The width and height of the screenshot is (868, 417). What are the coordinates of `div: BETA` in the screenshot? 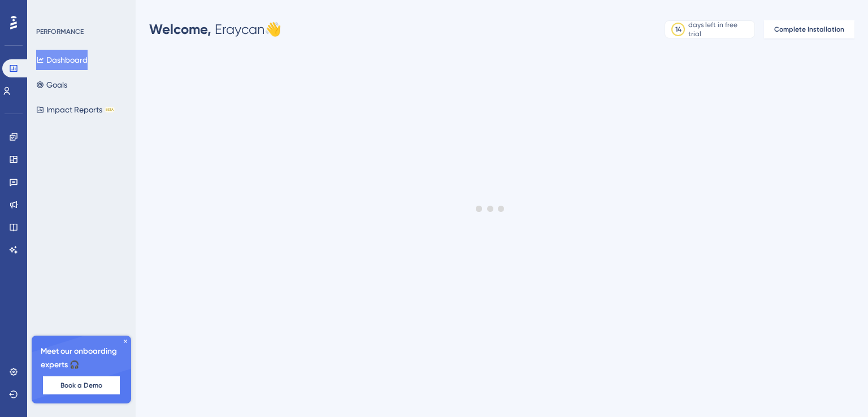 It's located at (110, 109).